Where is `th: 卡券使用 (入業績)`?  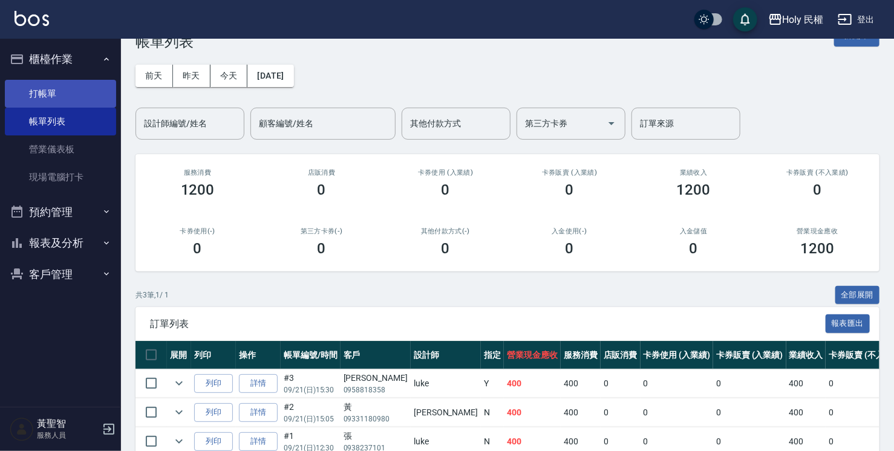 th: 卡券使用 (入業績) is located at coordinates (677, 355).